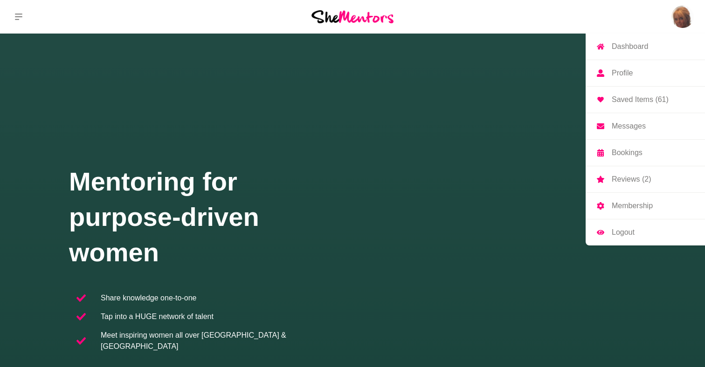 The height and width of the screenshot is (367, 705). Describe the element at coordinates (682, 17) in the screenshot. I see `img: Kirsten` at that location.